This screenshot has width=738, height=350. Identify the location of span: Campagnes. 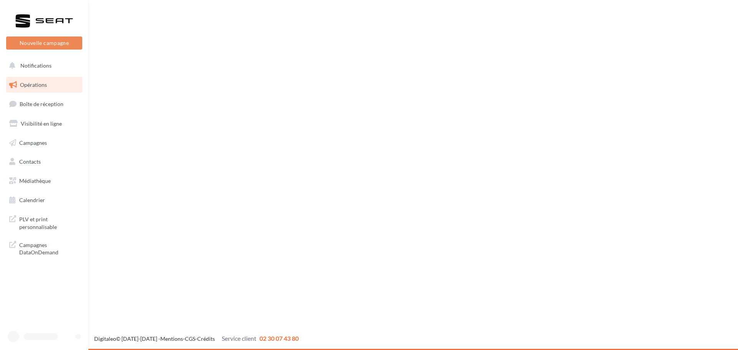
(33, 142).